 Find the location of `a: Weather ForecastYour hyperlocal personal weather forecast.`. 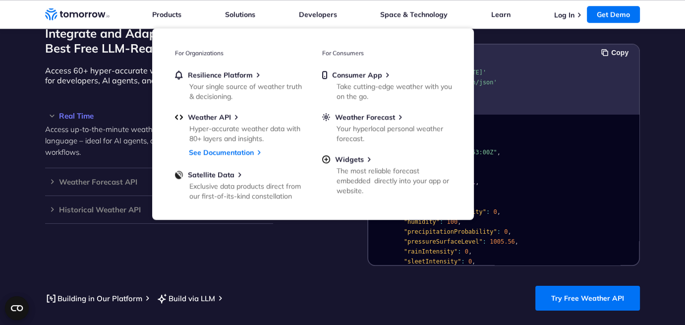

a: Weather ForecastYour hyperlocal personal weather forecast. is located at coordinates (386, 127).